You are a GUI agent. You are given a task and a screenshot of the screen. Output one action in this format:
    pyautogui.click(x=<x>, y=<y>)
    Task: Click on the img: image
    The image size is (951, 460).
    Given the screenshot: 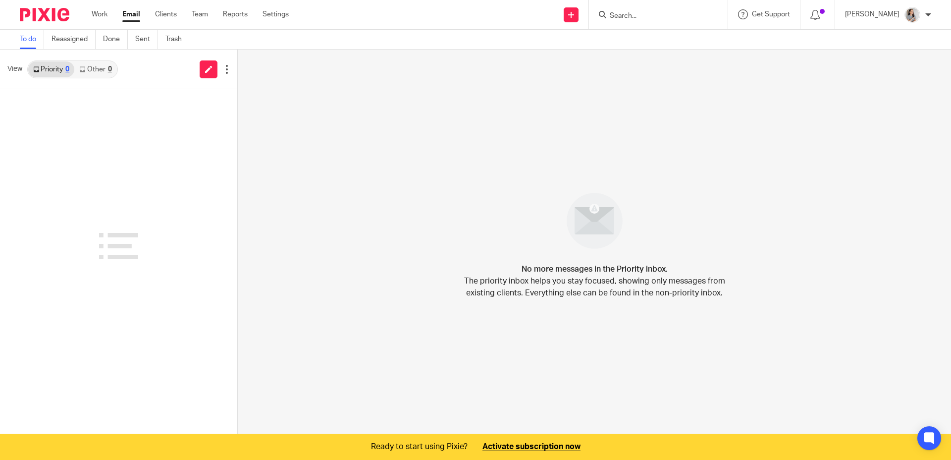 What is the action you would take?
    pyautogui.click(x=595, y=221)
    